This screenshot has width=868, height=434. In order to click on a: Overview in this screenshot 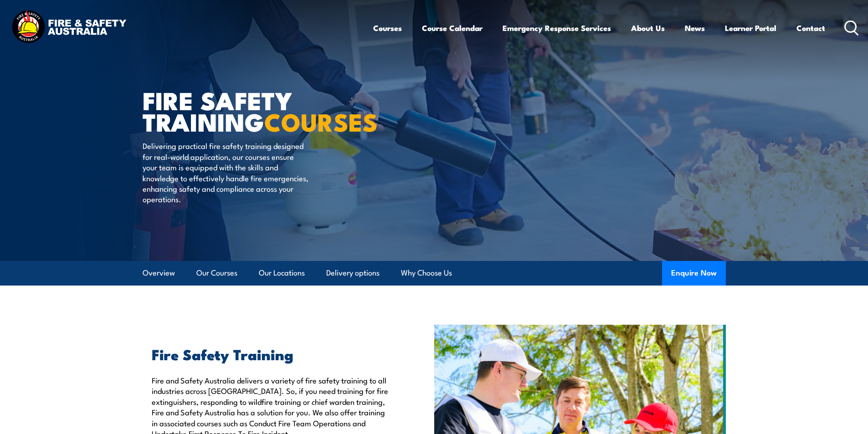, I will do `click(158, 273)`.